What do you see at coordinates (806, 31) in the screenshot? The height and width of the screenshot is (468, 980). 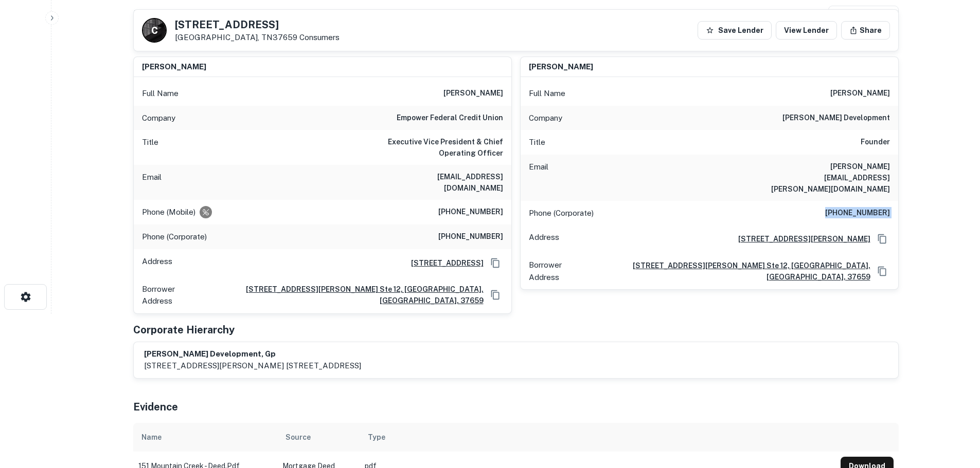 I see `a: View Lender` at bounding box center [806, 31].